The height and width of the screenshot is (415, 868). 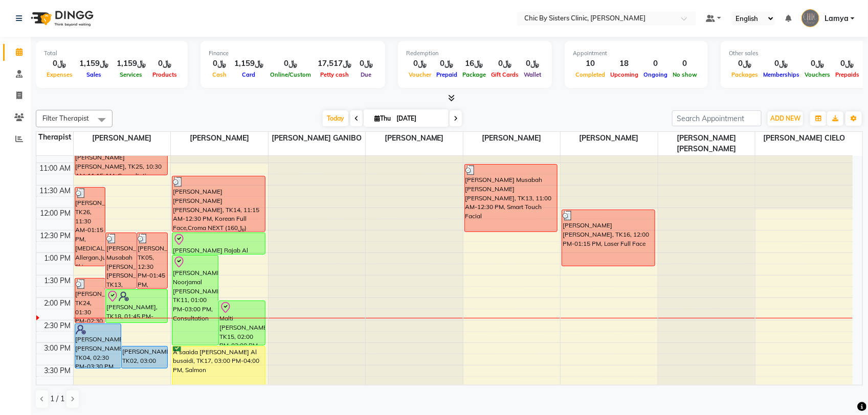 I want to click on span: Services, so click(x=131, y=75).